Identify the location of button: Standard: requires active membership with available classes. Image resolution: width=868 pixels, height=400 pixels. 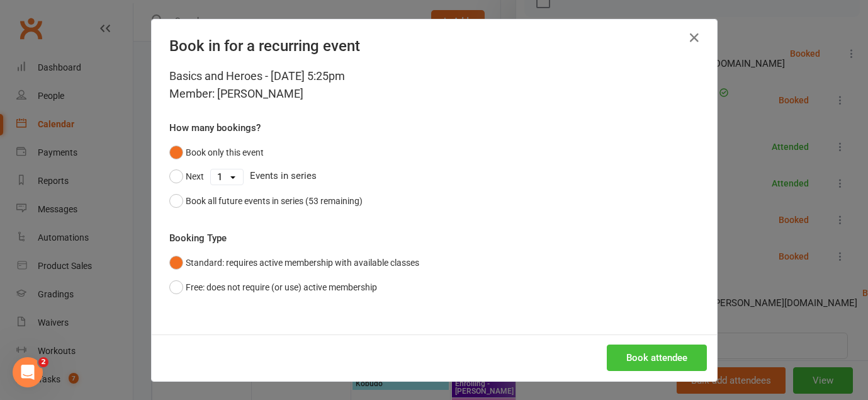
(294, 263).